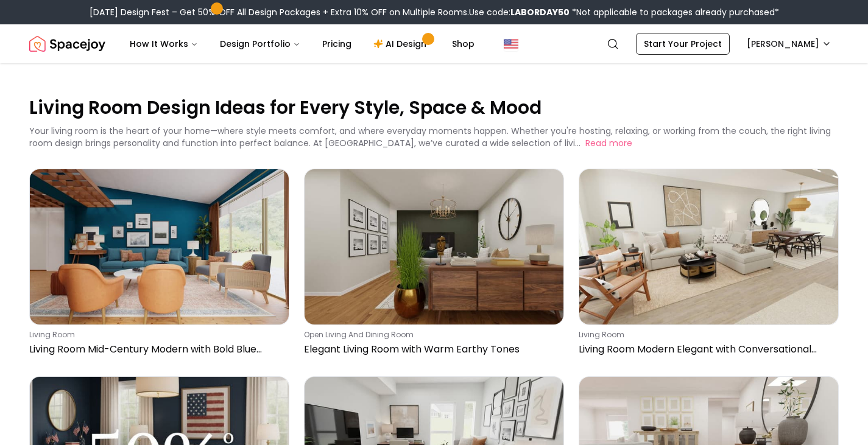 The width and height of the screenshot is (868, 445). What do you see at coordinates (709, 265) in the screenshot?
I see `a: Living Room Modern Elegant with Conversational Layoutliving roomLiving Room Modern Elegant with C...` at bounding box center [709, 265].